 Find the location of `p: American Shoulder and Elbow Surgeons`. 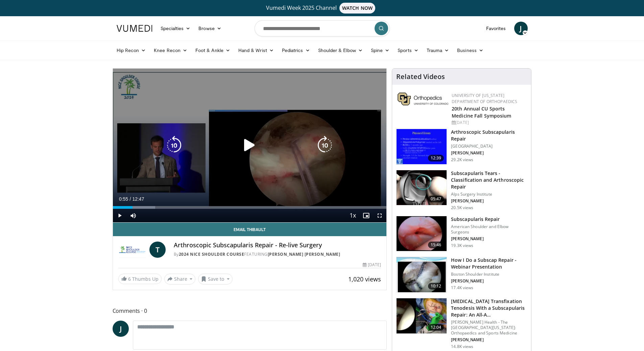

p: American Shoulder and Elbow Surgeons is located at coordinates (489, 229).